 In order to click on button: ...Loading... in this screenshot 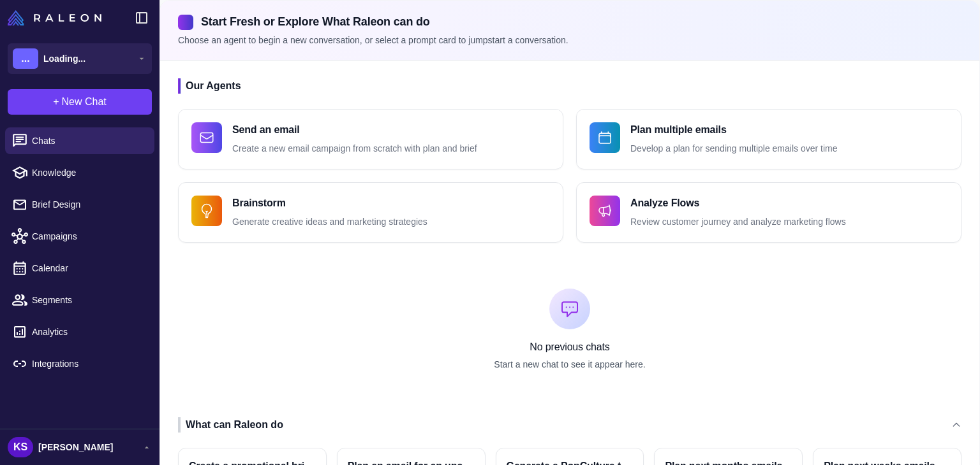, I will do `click(80, 59)`.